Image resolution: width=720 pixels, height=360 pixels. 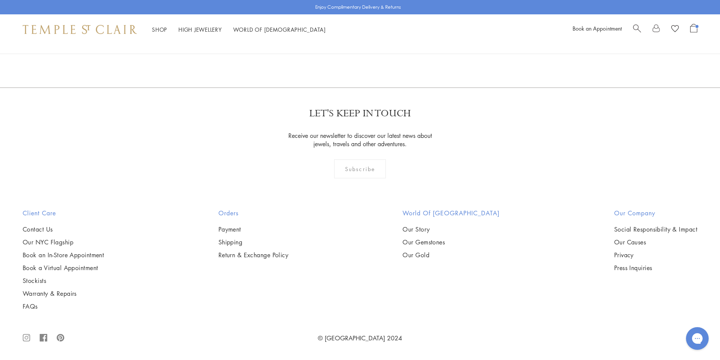 What do you see at coordinates (360, 140) in the screenshot?
I see `p: Receive our newsletter to discover our latest news about jewels, travels and other adventures.` at bounding box center [360, 140].